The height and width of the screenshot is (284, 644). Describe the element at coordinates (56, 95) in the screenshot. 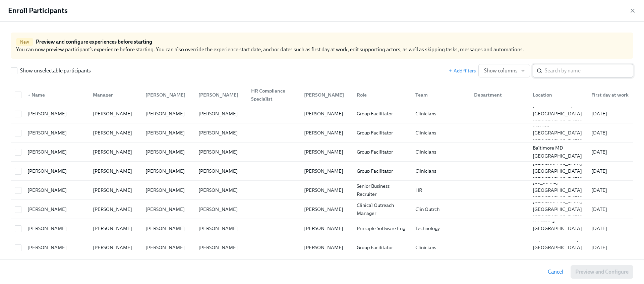

I see `div: Name` at that location.